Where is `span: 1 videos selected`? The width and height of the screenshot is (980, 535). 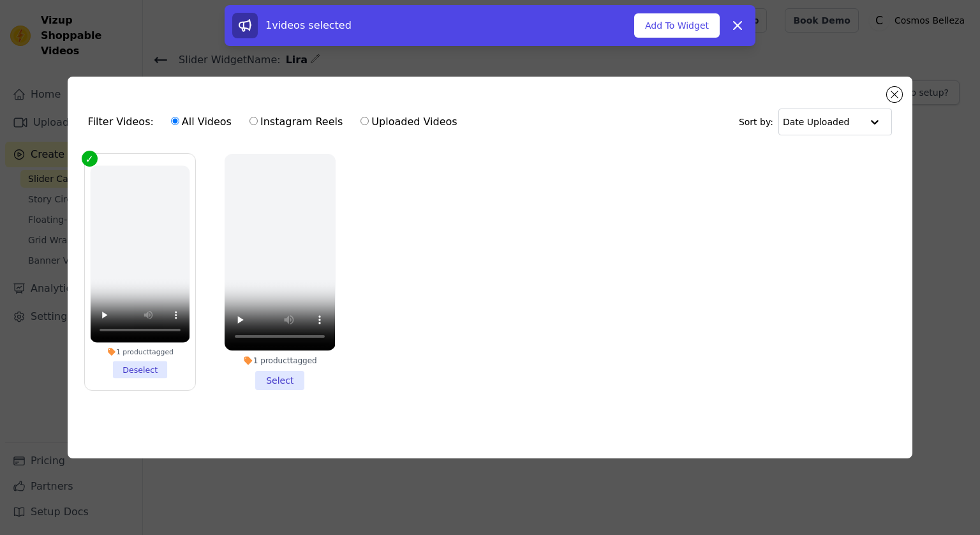 span: 1 videos selected is located at coordinates (308, 25).